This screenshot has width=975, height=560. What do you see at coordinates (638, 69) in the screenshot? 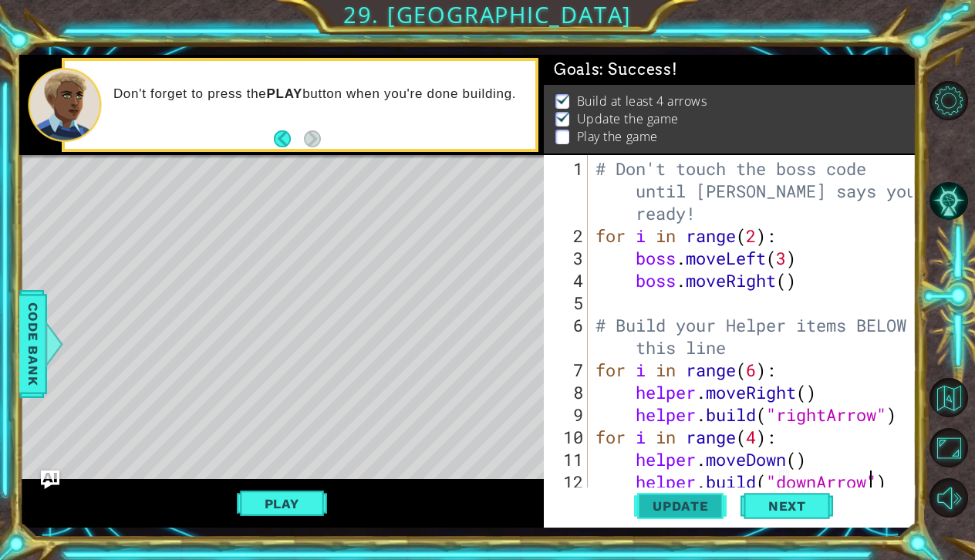
I see `span: : Success!` at bounding box center [638, 69].